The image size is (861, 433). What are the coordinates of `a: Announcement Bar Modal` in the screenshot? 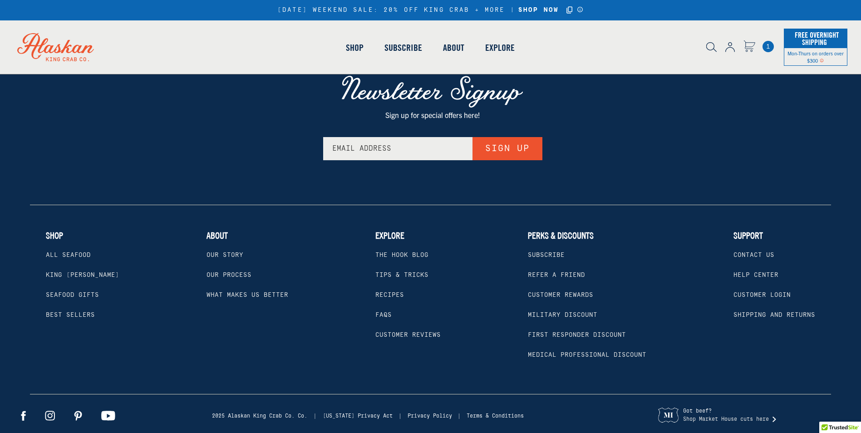 It's located at (580, 10).